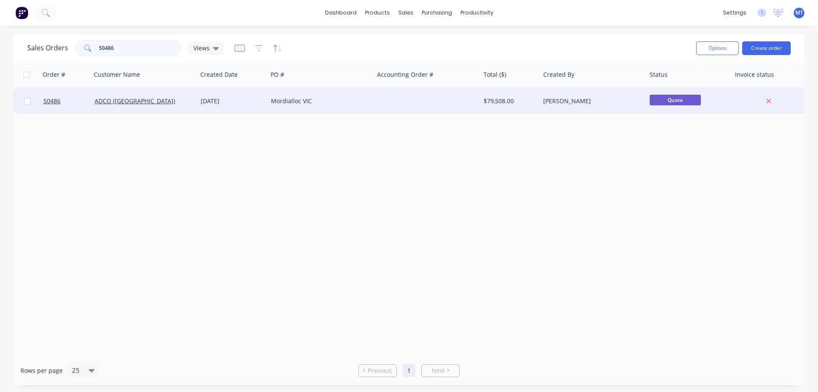 This screenshot has height=392, width=818. Describe the element at coordinates (755, 75) in the screenshot. I see `div: Invoice status` at that location.